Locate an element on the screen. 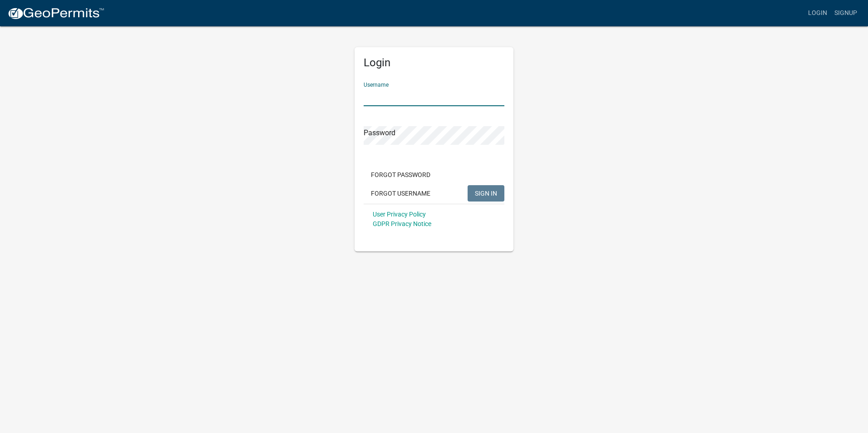 Image resolution: width=868 pixels, height=433 pixels. button: Forgot Username is located at coordinates (400, 193).